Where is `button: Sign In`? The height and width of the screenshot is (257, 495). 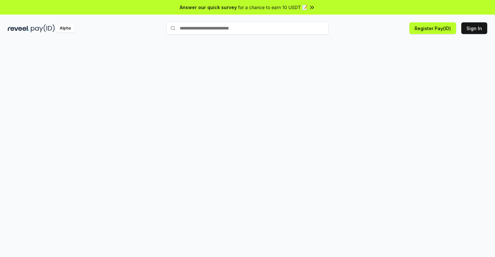 button: Sign In is located at coordinates (474, 28).